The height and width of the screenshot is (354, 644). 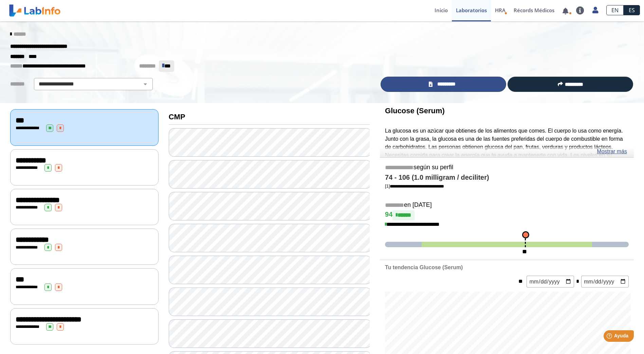 What do you see at coordinates (507, 168) in the screenshot?
I see `h5: según su perfil` at bounding box center [507, 168].